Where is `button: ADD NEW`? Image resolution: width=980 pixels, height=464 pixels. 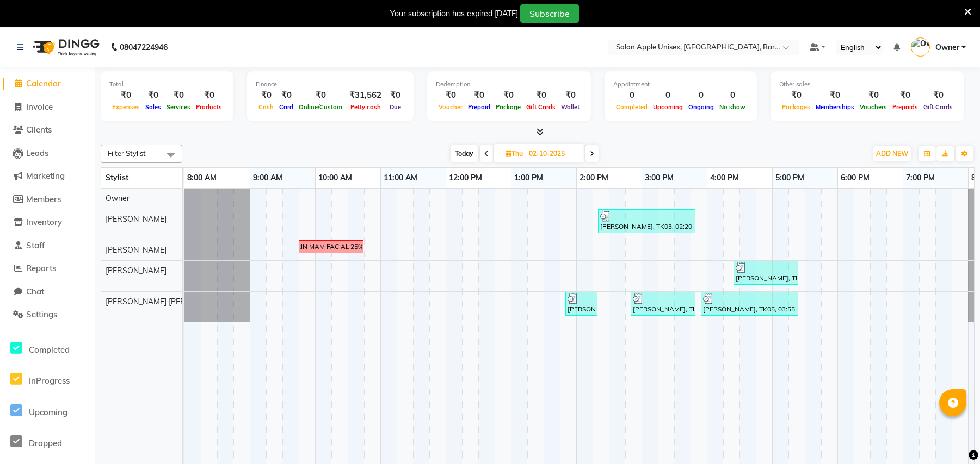 button: ADD NEW is located at coordinates (892, 154).